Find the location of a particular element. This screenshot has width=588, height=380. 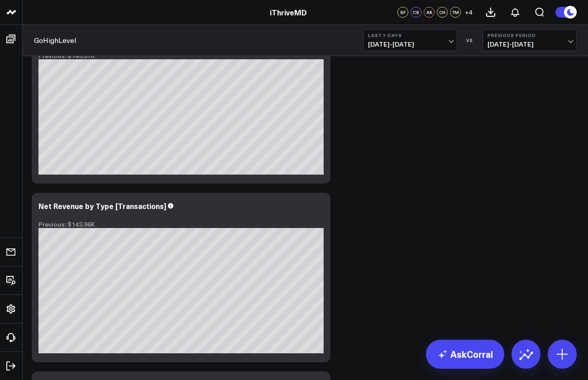

div: Previous: $143.96K is located at coordinates (181, 224).